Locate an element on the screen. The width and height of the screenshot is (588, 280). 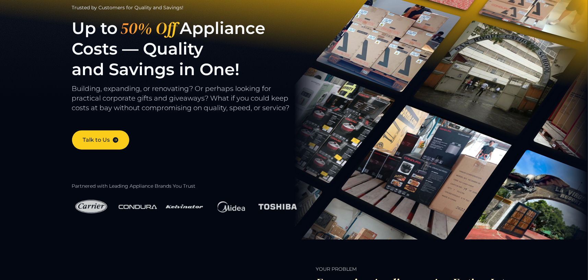
h2: Partnered with Leading Appliance Brands You Trust is located at coordinates (191, 186).